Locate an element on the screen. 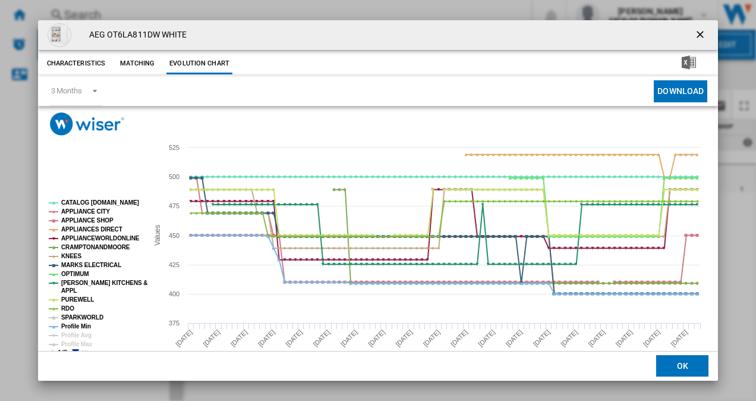 The width and height of the screenshot is (756, 401). tspan: 525 is located at coordinates (174, 147).